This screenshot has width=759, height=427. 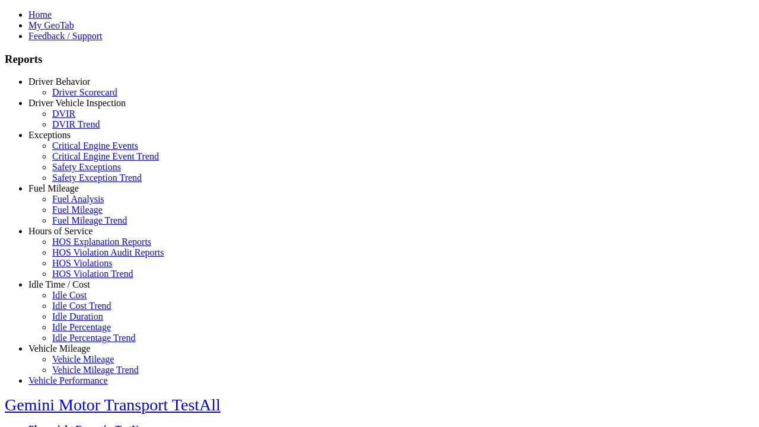 I want to click on a: HOS Violation Trend, so click(x=93, y=273).